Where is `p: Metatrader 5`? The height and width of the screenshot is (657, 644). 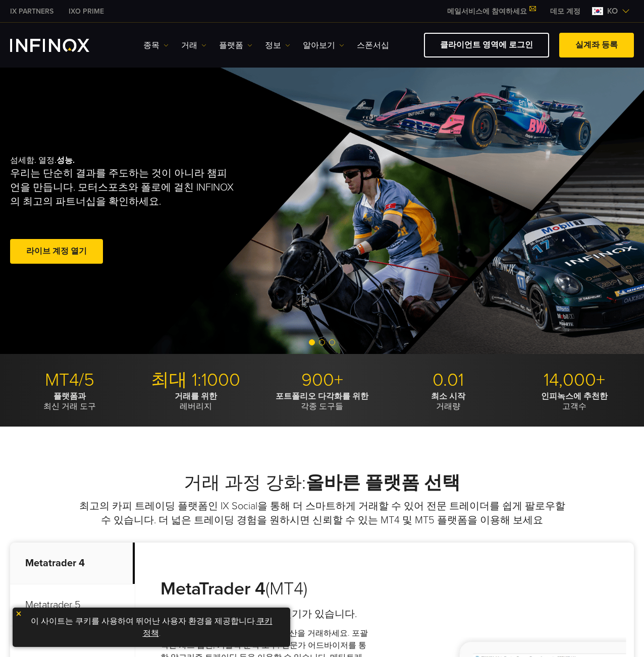
p: Metatrader 5 is located at coordinates (72, 605).